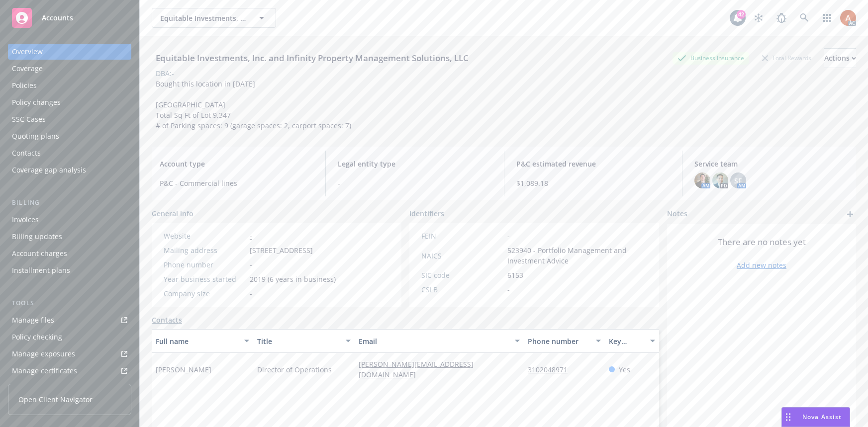 Image resolution: width=868 pixels, height=427 pixels. Describe the element at coordinates (40, 271) in the screenshot. I see `div: Installment plans` at that location.